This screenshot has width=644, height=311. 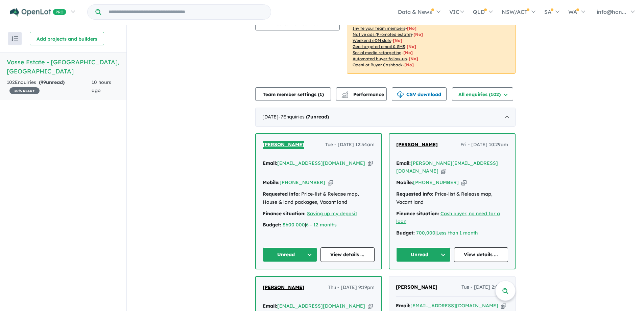 I want to click on img: download icon, so click(x=400, y=94).